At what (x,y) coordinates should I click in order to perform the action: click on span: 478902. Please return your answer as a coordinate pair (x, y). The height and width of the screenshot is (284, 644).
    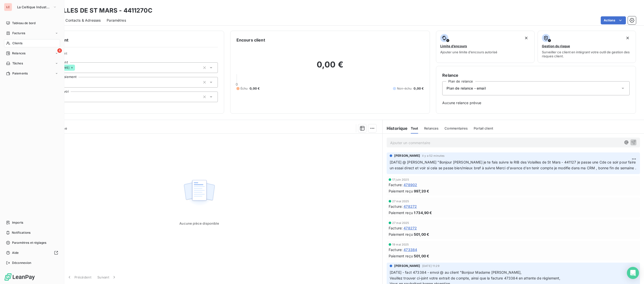
    Looking at the image, I should click on (410, 185).